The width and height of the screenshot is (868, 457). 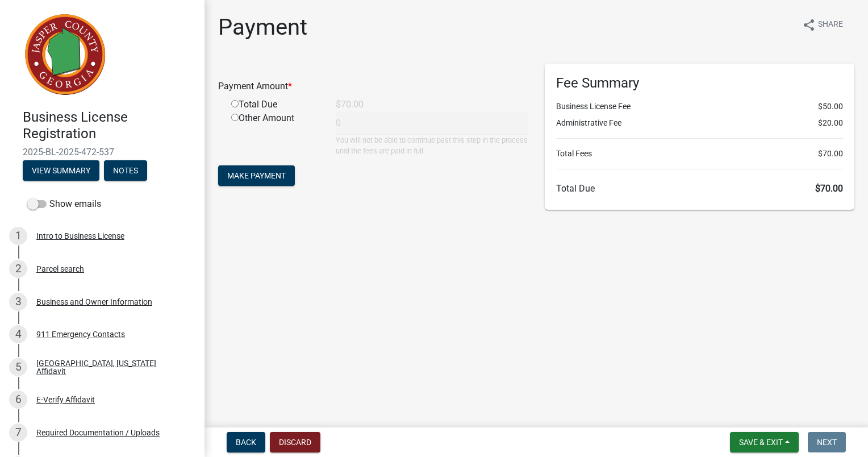 I want to click on button: Next, so click(x=826, y=442).